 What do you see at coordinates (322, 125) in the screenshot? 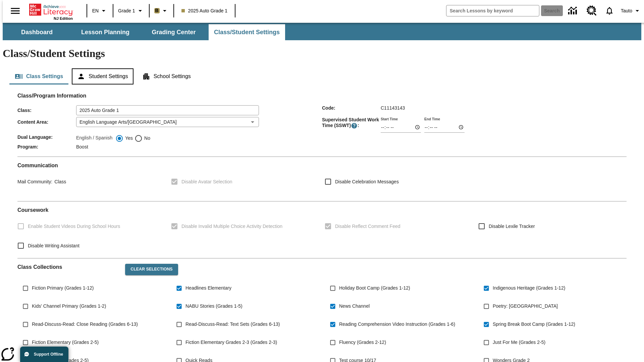
I see `div: Class/Program Information` at bounding box center [322, 125].